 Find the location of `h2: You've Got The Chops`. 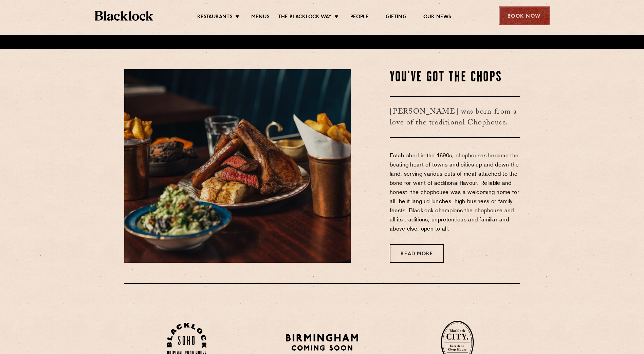

h2: You've Got The Chops is located at coordinates (455, 78).